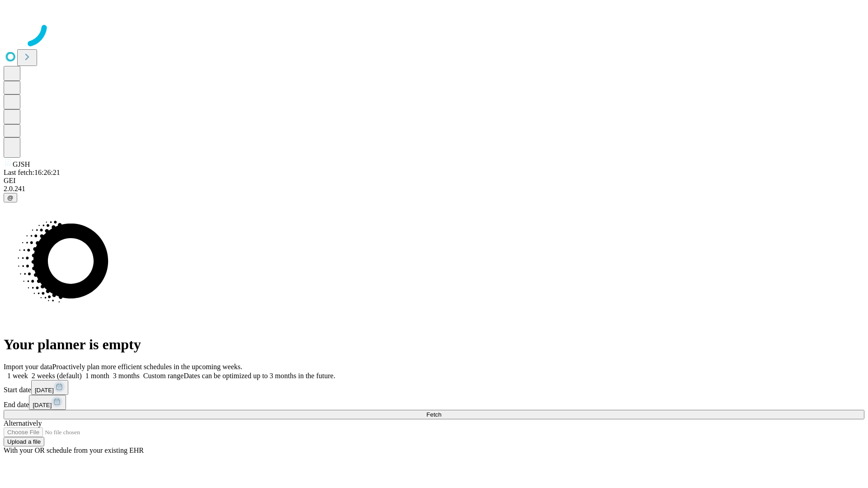 This screenshot has height=488, width=868. I want to click on span: With your OR schedule from your existing EHR, so click(74, 450).